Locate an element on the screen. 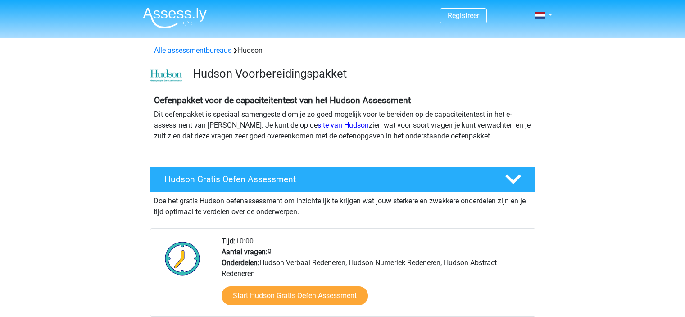 Image resolution: width=685 pixels, height=317 pixels. b: Tijd: is located at coordinates (228, 241).